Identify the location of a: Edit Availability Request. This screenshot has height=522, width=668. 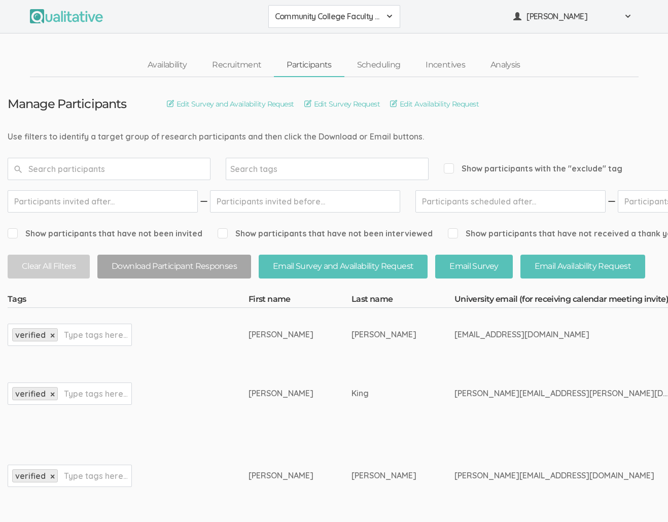
(434, 104).